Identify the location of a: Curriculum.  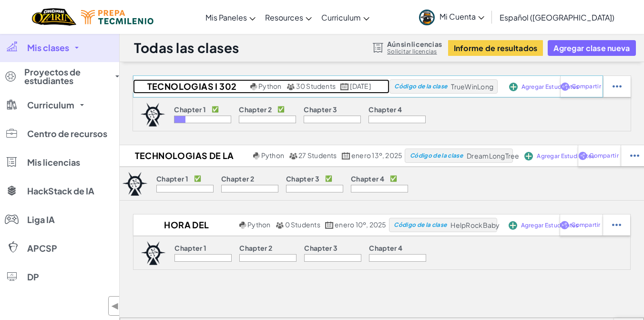
(345, 17).